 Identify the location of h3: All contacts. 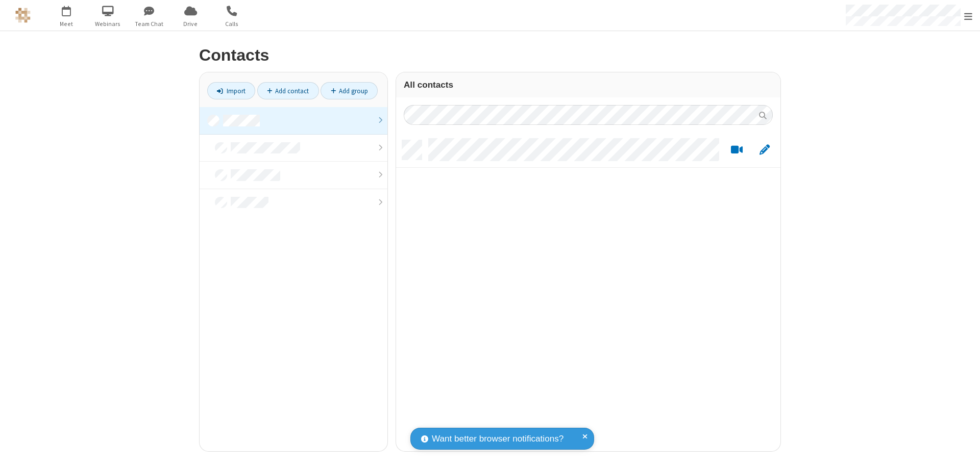
(588, 84).